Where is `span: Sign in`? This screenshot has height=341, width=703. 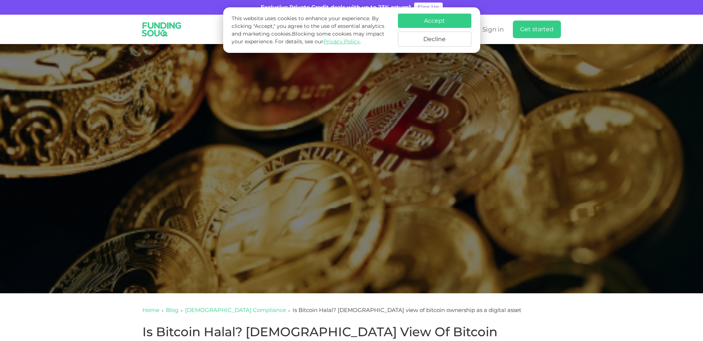
span: Sign in is located at coordinates (493, 29).